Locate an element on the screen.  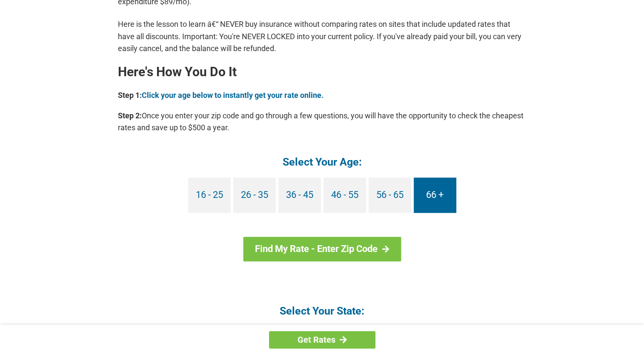
b: Step 1: is located at coordinates (129, 95).